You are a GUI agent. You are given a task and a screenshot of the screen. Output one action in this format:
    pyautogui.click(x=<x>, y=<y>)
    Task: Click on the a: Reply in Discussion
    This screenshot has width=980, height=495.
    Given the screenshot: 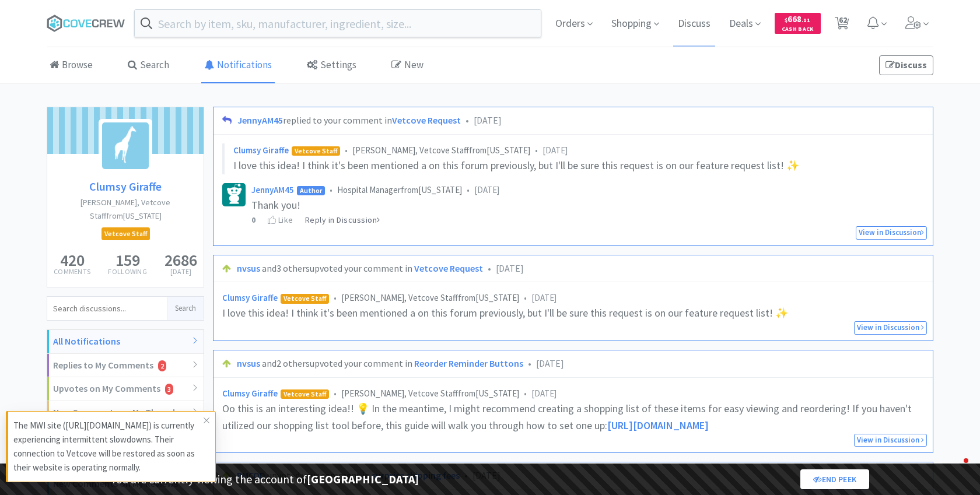 What is the action you would take?
    pyautogui.click(x=342, y=220)
    